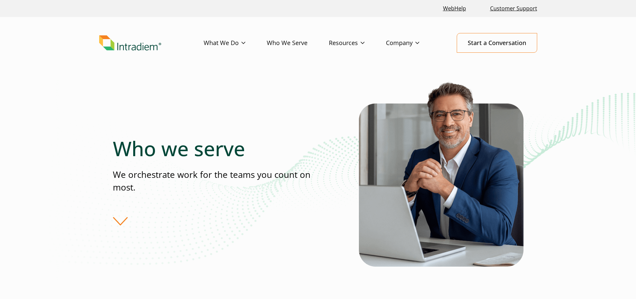 Image resolution: width=636 pixels, height=299 pixels. I want to click on a: What We Do, so click(235, 43).